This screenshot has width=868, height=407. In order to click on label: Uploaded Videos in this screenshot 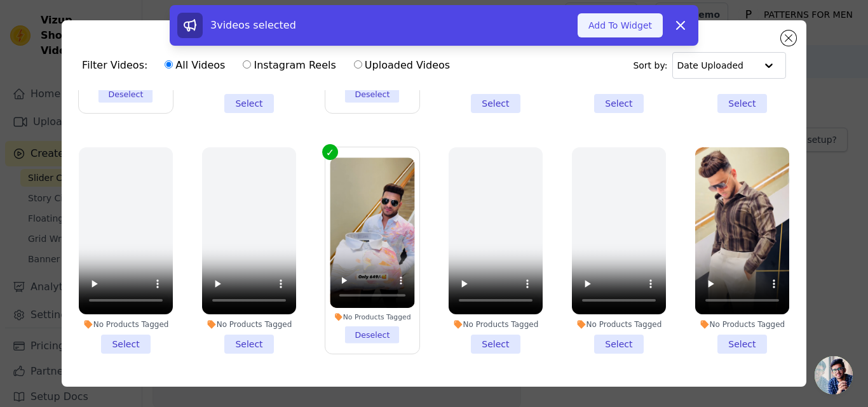, I will do `click(402, 66)`.